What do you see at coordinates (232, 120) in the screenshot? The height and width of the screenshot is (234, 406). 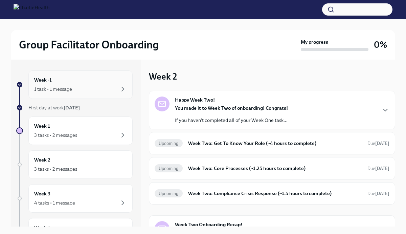 I see `p: If you haven't completed all of your Week One task...` at bounding box center [232, 120].